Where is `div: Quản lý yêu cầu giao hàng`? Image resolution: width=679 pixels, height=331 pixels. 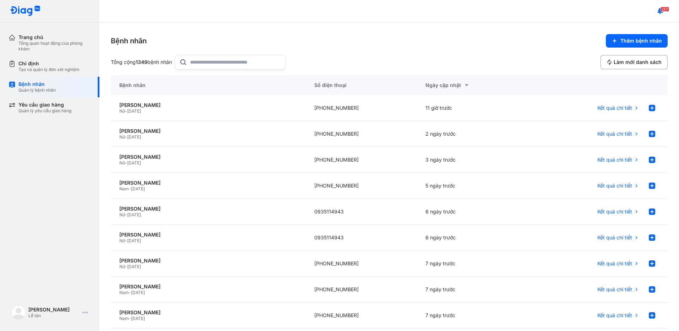
div: Quản lý yêu cầu giao hàng is located at coordinates (45, 111).